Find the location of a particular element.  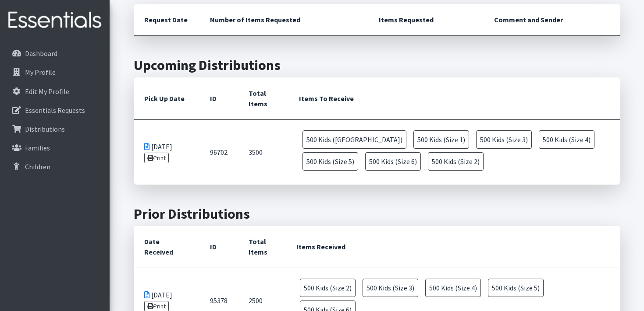

td: 3500 is located at coordinates (263, 152).